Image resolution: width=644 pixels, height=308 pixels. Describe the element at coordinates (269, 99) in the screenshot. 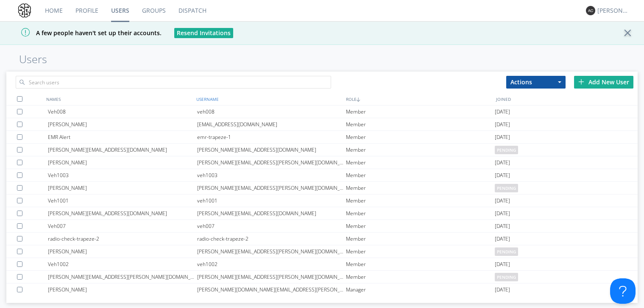

I see `div: USERNAME` at that location.